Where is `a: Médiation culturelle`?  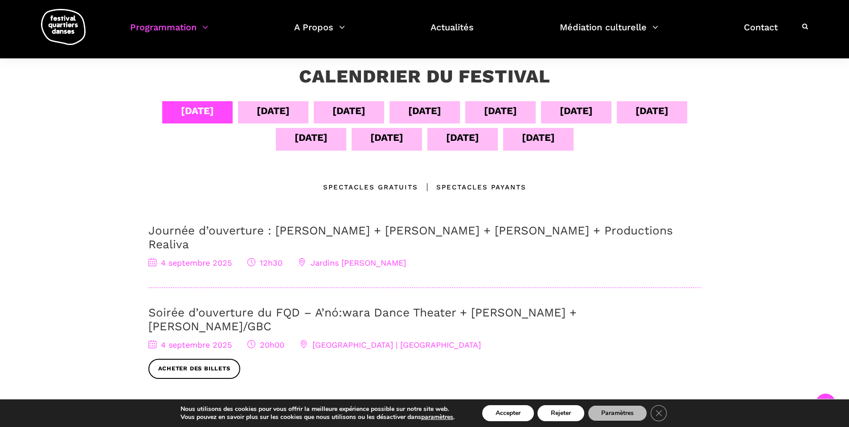
a: Médiation culturelle is located at coordinates (609, 33).